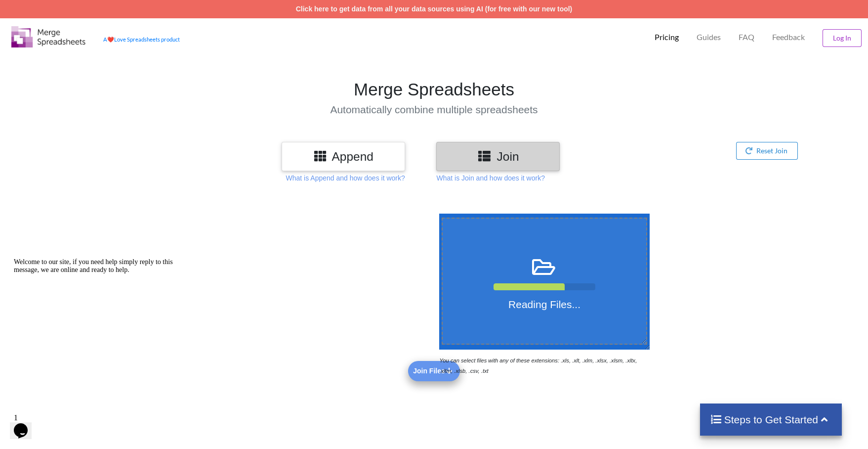 Image resolution: width=868 pixels, height=449 pixels. Describe the element at coordinates (110, 39) in the screenshot. I see `span: heart` at that location.